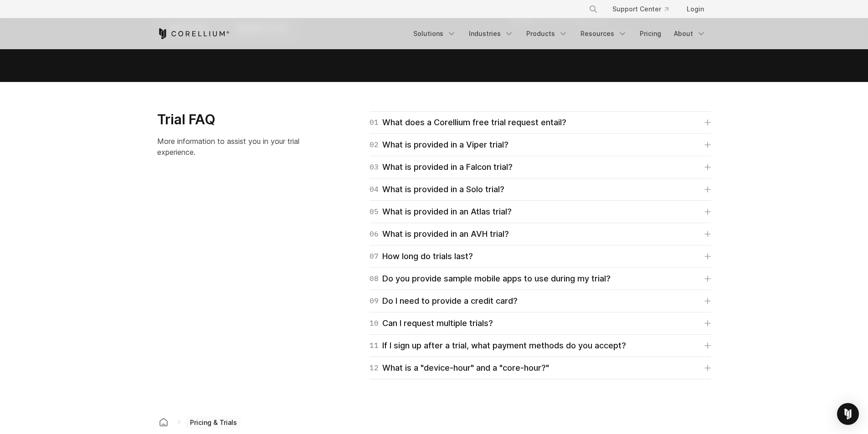 The image size is (868, 434). I want to click on span: 09, so click(374, 301).